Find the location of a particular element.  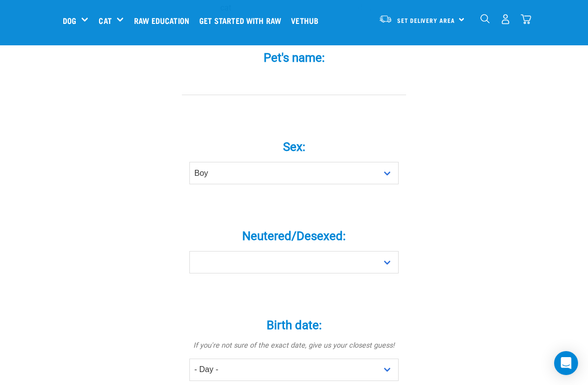

a: Raw Education is located at coordinates (164, 20).